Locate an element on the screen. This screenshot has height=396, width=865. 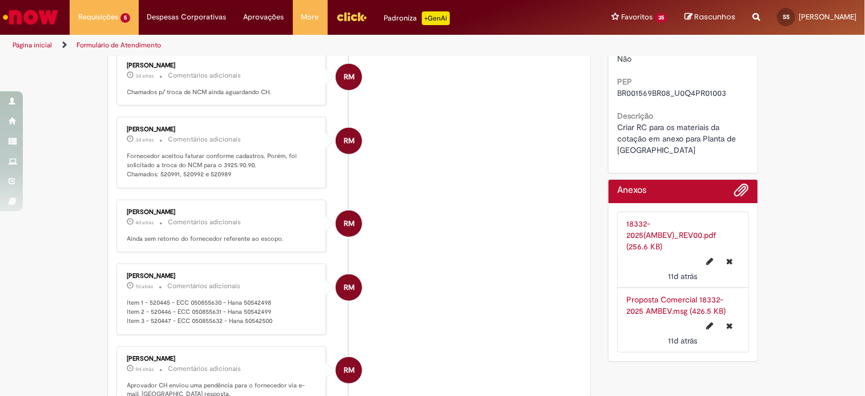
a: 18332-2025(AMBEV)_REV00.pdf (256.6 KB) is located at coordinates (671, 235).